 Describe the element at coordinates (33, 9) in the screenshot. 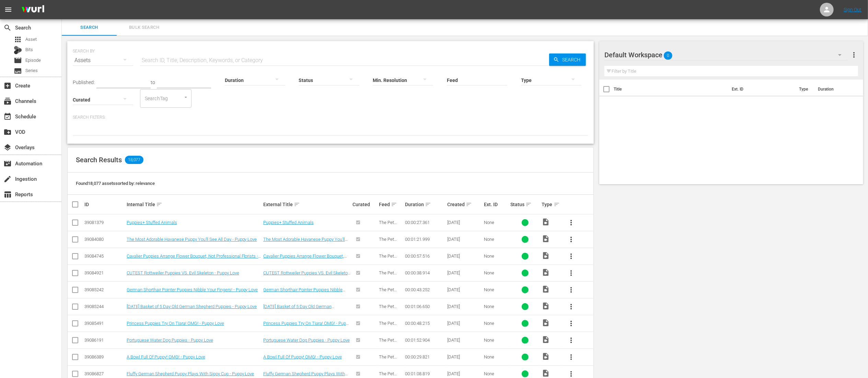

I see `img: ans4CAIJ8jUAAAAAAAAAAAAAAAAAAAAAAAAgQb4GAAAAAAAAAAAAAAAAAAAAAAAAJMjXAAAAAAAAAAAAAAAAAAAAAAAAgAT5G...` at that location.